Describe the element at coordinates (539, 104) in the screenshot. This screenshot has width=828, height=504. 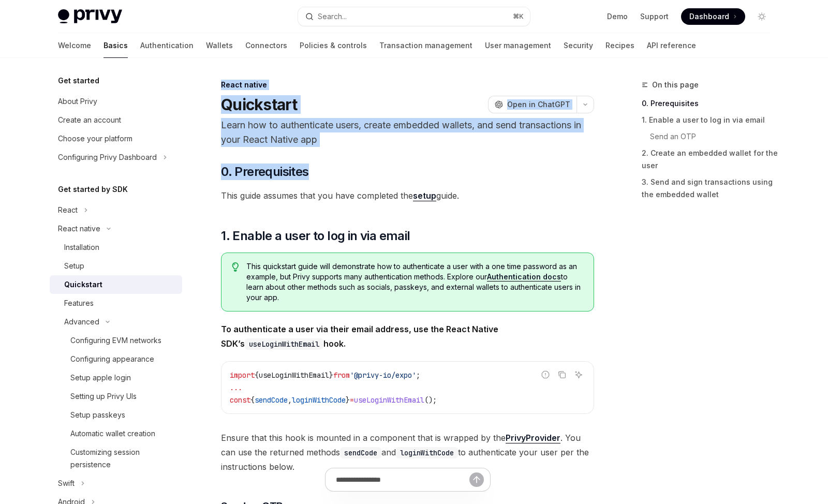
I see `span: Open in ChatGPT` at that location.